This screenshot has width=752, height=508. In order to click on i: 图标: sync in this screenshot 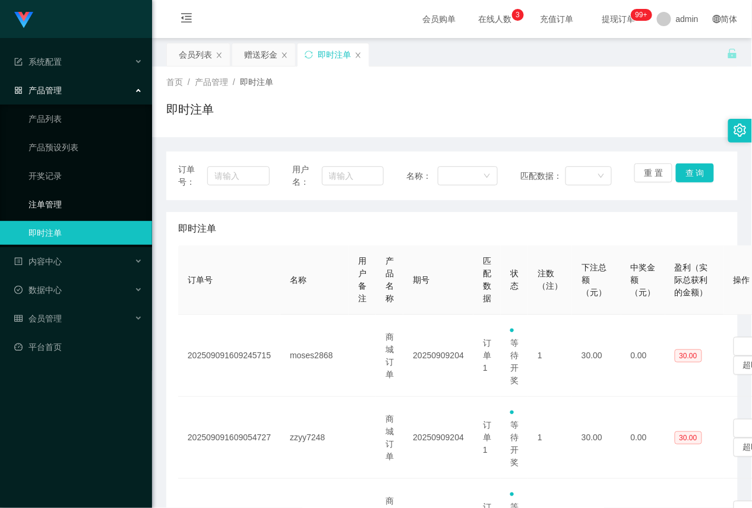, I will do `click(309, 55)`.